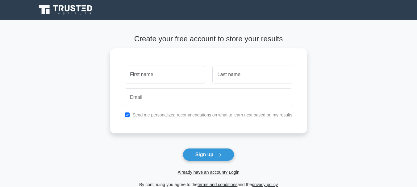 This screenshot has height=187, width=417. Describe the element at coordinates (252, 75) in the screenshot. I see `input: Last name` at that location.